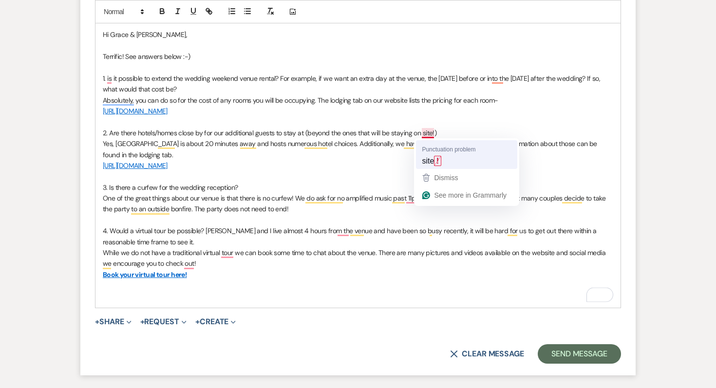  Describe the element at coordinates (358, 187) in the screenshot. I see `p: 3. Is there a curfew for the wedding reception?` at that location.